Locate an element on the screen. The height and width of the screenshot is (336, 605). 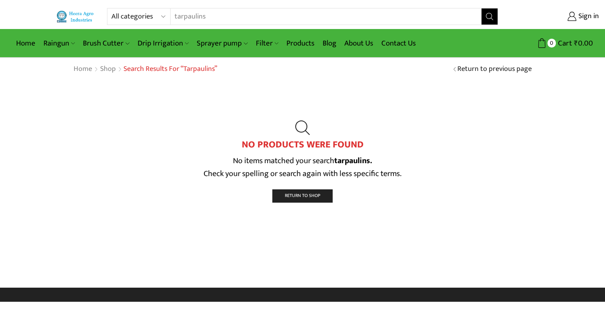
a: Raingun is located at coordinates (59, 43).